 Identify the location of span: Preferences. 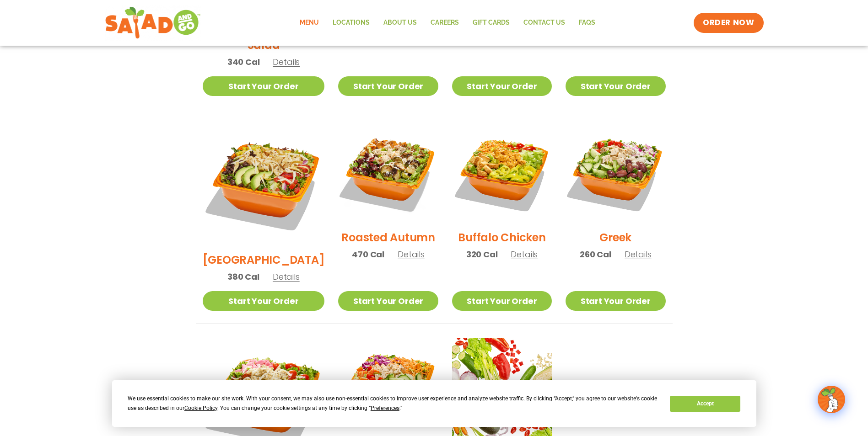
(385, 408).